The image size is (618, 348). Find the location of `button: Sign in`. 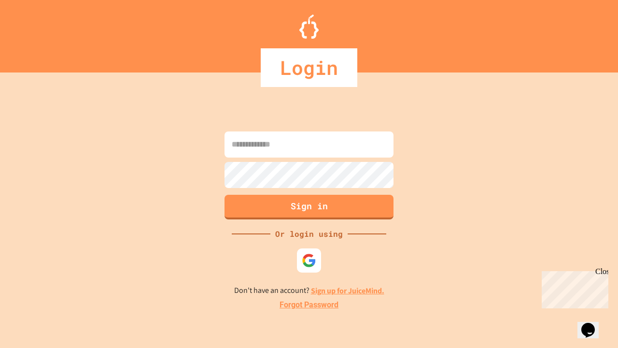

button: Sign in is located at coordinates (309, 207).